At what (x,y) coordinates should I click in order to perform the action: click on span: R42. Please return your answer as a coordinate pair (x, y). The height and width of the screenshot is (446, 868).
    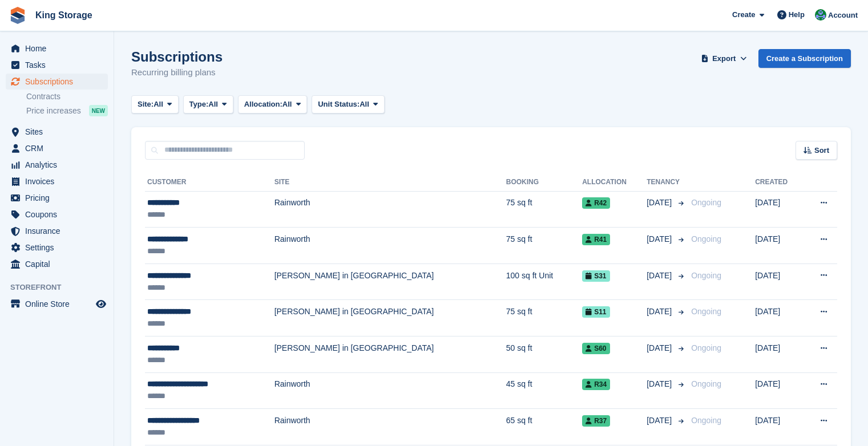
    Looking at the image, I should click on (596, 203).